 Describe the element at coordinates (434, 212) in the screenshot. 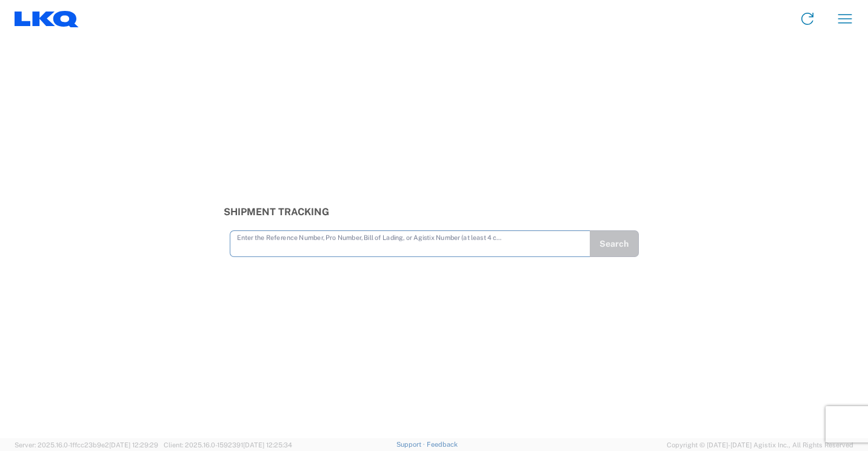

I see `h3: Shipment Tracking` at that location.